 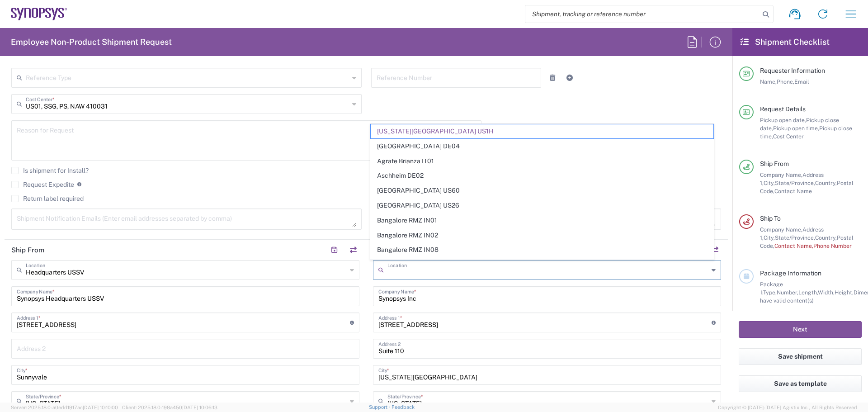 I want to click on span: Client: 2025.18.0-198a450, so click(x=170, y=407).